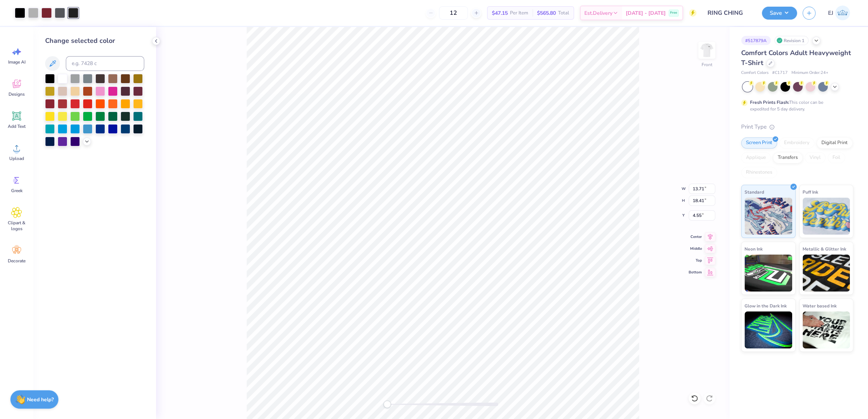 This screenshot has width=868, height=419. Describe the element at coordinates (674, 13) in the screenshot. I see `span: Free` at that location.